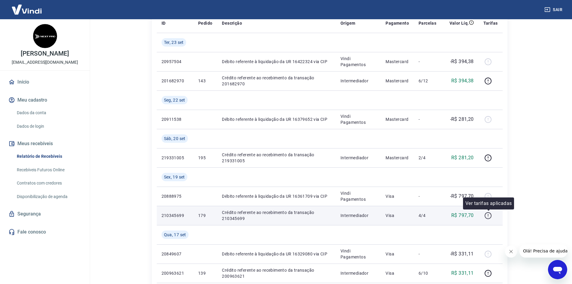 This screenshot has height=284, width=572. I want to click on img: ba7a6133-de1a-4517-9683-564b6ffa7d02.jpeg, so click(45, 36).